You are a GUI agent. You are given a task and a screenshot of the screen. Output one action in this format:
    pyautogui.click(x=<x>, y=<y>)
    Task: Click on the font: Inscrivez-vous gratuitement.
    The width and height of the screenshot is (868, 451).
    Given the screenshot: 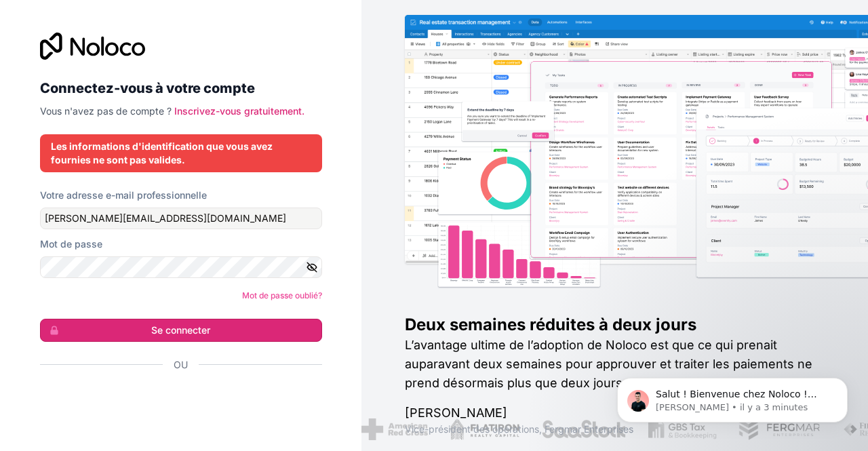 What is the action you would take?
    pyautogui.click(x=240, y=110)
    